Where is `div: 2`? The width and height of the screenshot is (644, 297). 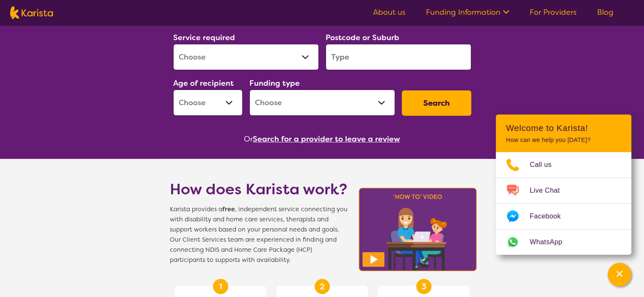 div: 2 is located at coordinates (322, 287).